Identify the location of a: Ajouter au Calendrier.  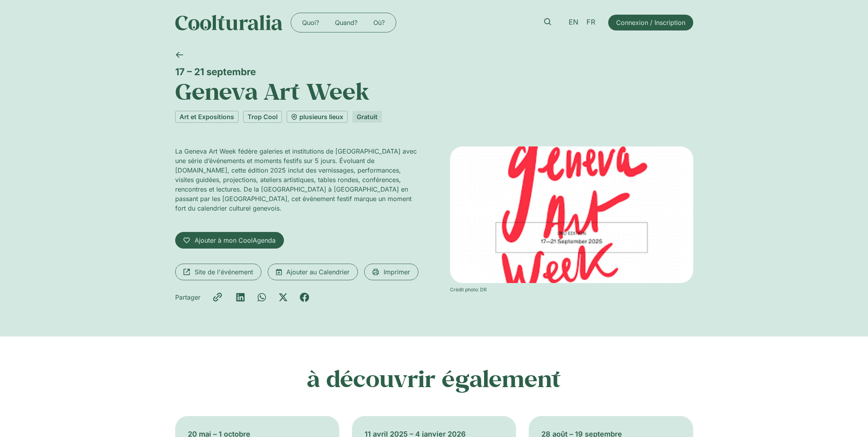
(313, 272).